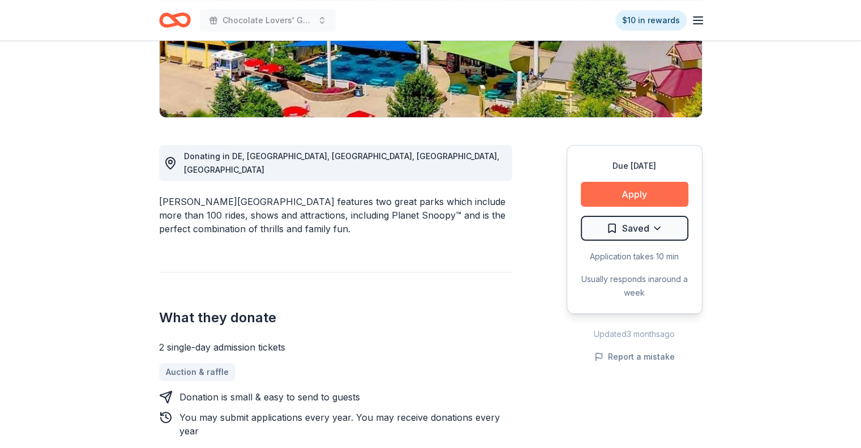 This screenshot has height=448, width=861. Describe the element at coordinates (197, 372) in the screenshot. I see `a: Auction & raffle` at that location.